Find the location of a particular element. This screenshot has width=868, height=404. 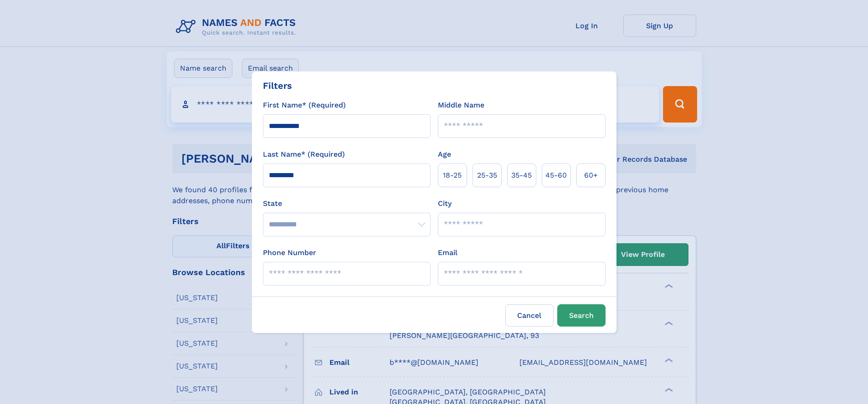

label: Middle Name is located at coordinates (461, 105).